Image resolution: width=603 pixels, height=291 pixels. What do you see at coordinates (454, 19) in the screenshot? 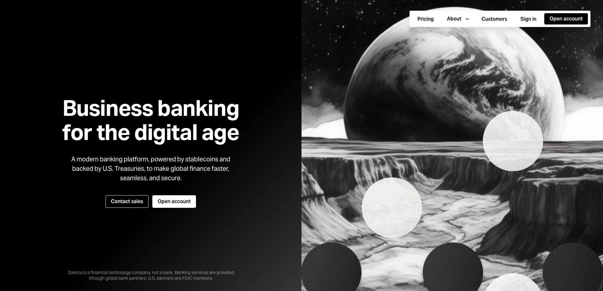
I see `div: About` at bounding box center [454, 19].